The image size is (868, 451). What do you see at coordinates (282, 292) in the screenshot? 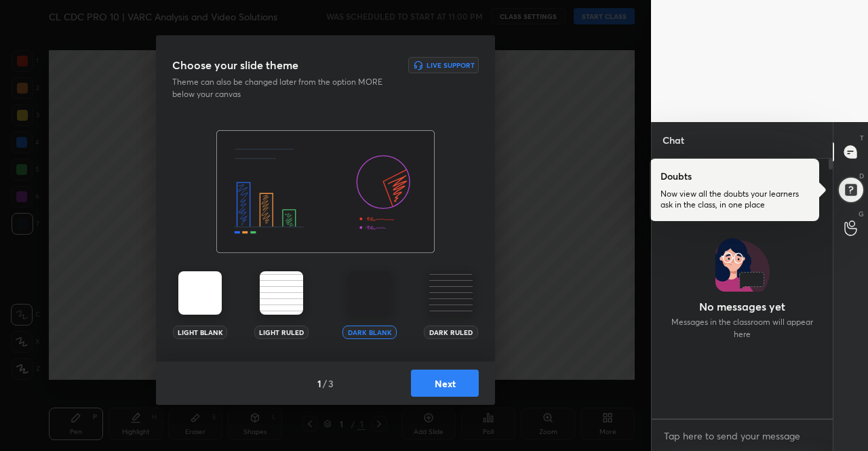
I see `img: lightRuledTheme.002cd57a.svg` at bounding box center [282, 292].